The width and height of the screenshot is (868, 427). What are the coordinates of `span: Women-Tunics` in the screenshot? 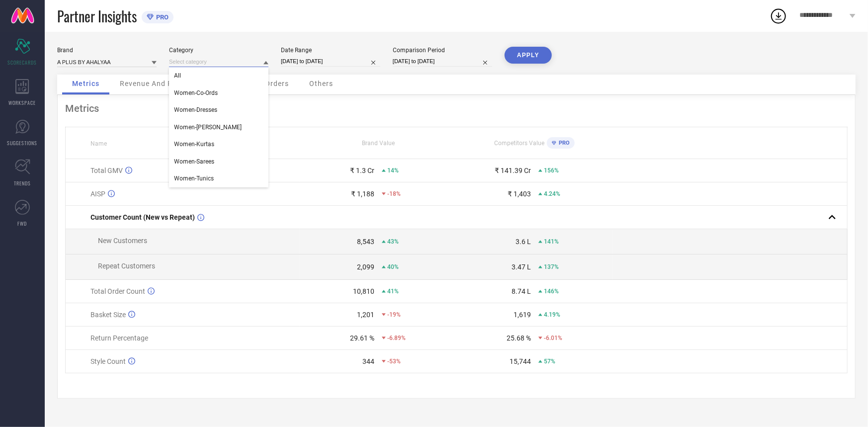 It's located at (194, 179).